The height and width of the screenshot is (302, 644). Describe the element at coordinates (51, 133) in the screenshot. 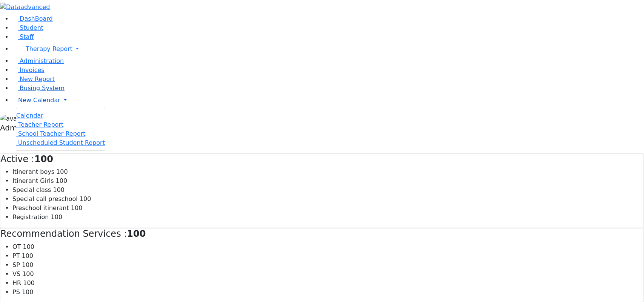

I see `a: School Teacher Report` at that location.